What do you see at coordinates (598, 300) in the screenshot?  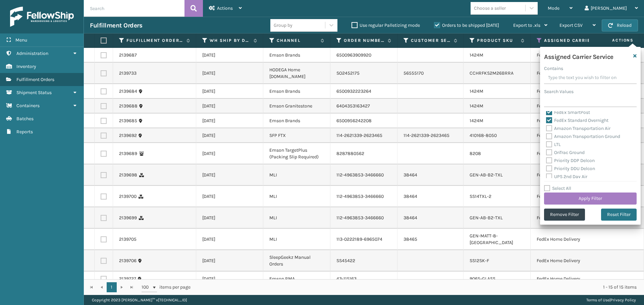 I see `a: Terms of Use` at bounding box center [598, 300].